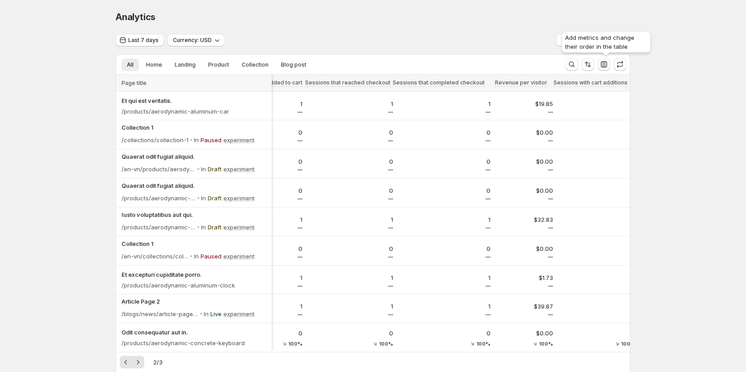  What do you see at coordinates (195, 101) in the screenshot?
I see `button: Et qui est veritatis.` at bounding box center [195, 101].